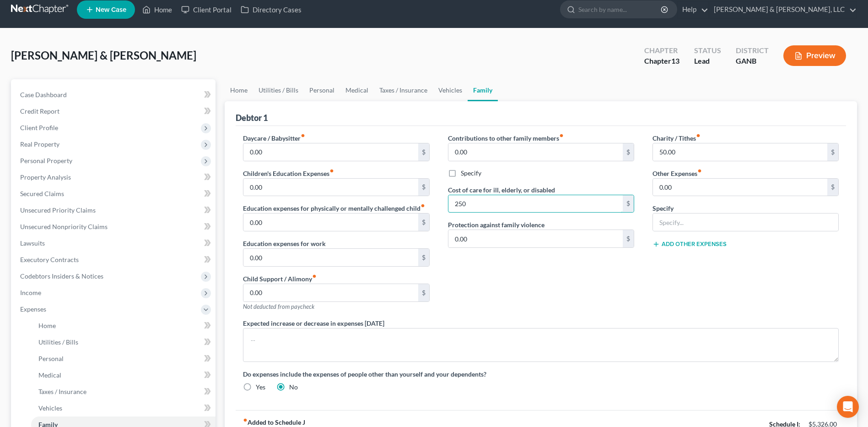 The width and height of the screenshot is (868, 427). I want to click on span: Executory Contracts, so click(50, 259).